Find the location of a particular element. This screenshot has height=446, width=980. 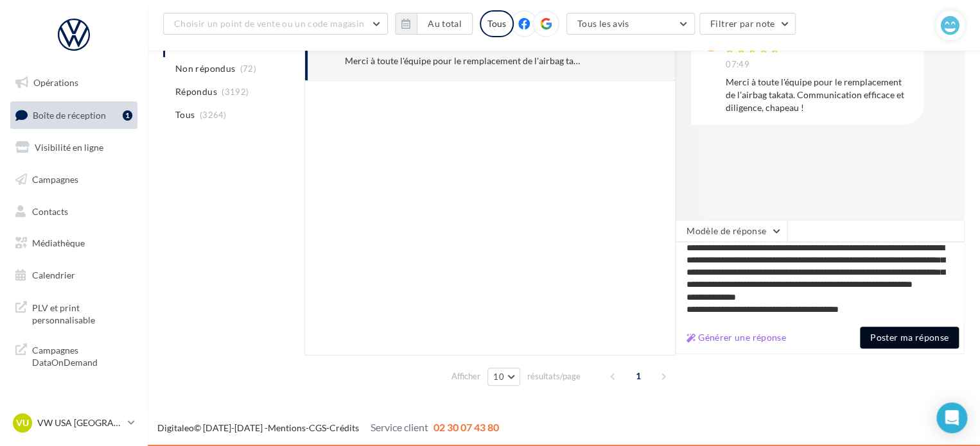

span: Choisir un point de vente ou un code magasin is located at coordinates (269, 23).